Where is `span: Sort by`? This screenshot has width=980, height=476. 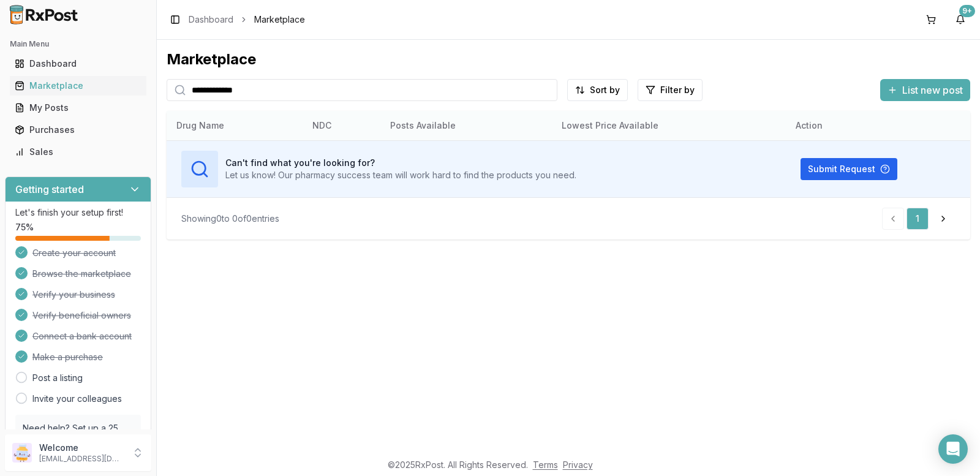
span: Sort by is located at coordinates (604, 90).